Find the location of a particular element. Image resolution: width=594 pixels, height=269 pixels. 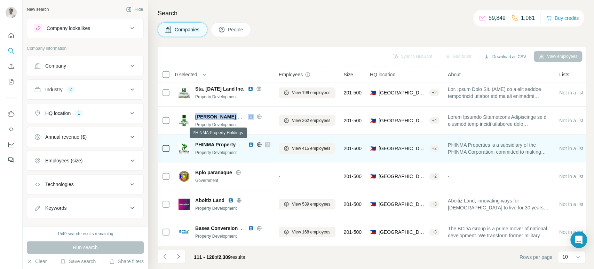

span: Bases Conversion and Development Authority is located at coordinates (249, 228).